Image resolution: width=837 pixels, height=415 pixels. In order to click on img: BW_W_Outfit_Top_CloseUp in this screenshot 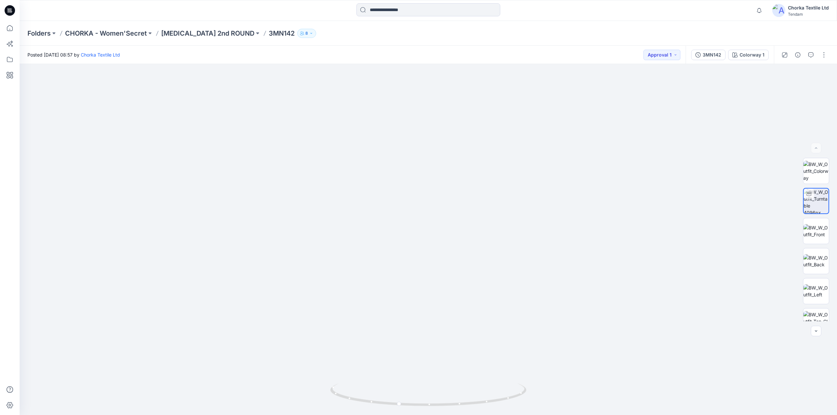, I will do `click(817, 322)`.